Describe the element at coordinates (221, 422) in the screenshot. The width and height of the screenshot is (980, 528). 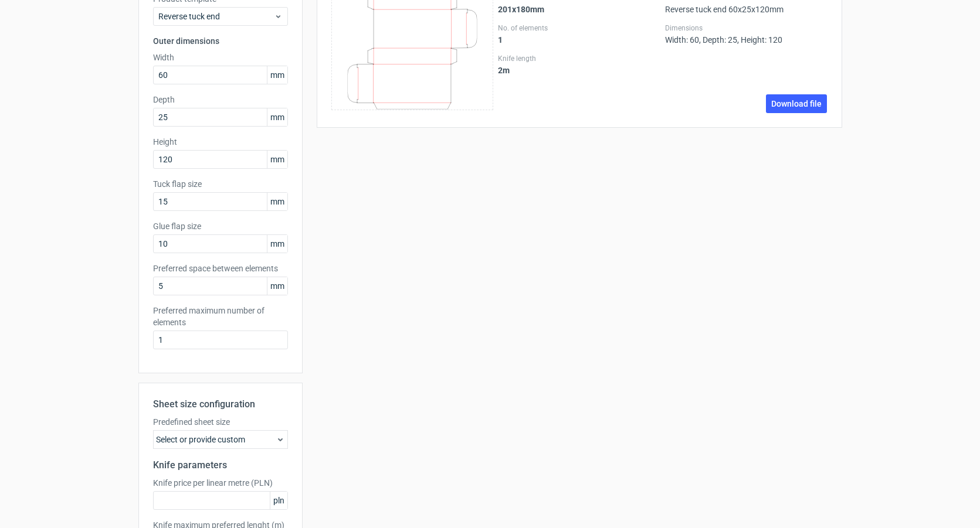
I see `label: Predefined sheet size` at that location.